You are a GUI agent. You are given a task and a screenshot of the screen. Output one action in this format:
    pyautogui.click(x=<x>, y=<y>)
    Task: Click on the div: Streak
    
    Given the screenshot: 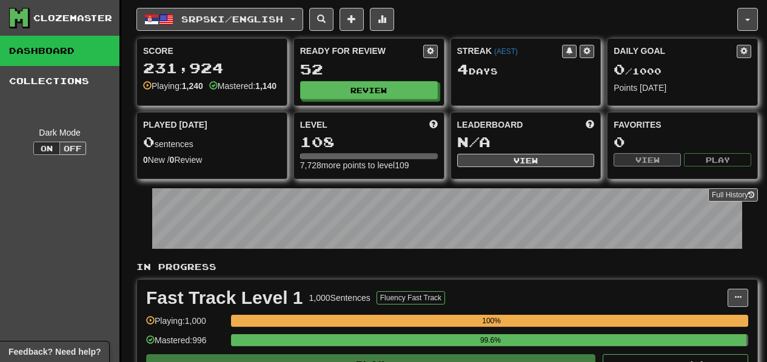 What is the action you would take?
    pyautogui.click(x=510, y=51)
    